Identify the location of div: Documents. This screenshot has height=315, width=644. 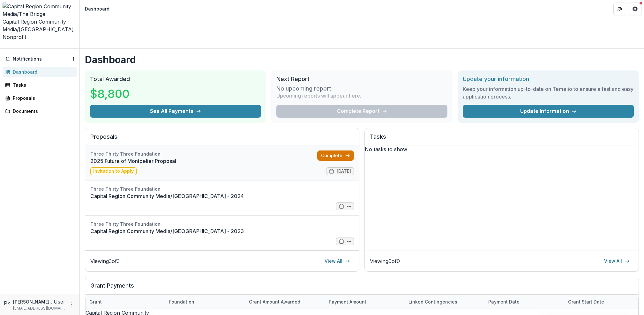
(42, 111).